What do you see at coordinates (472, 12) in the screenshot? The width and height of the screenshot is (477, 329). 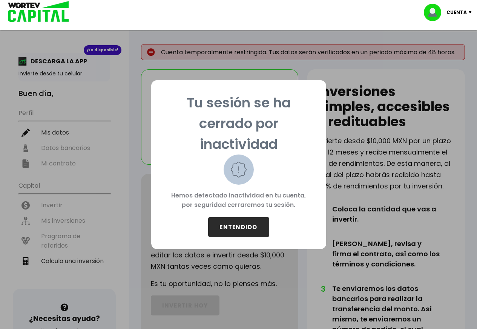 I see `img: icon-down` at bounding box center [472, 12].